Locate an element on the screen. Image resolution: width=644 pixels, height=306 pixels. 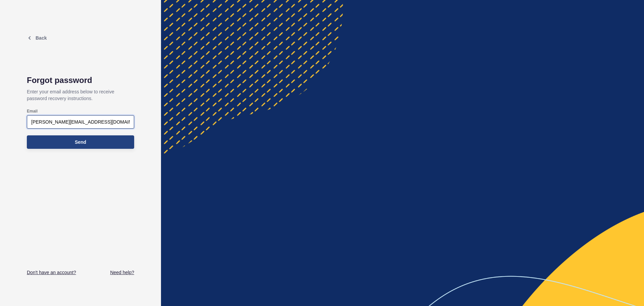
a: Need help? is located at coordinates (122, 273).